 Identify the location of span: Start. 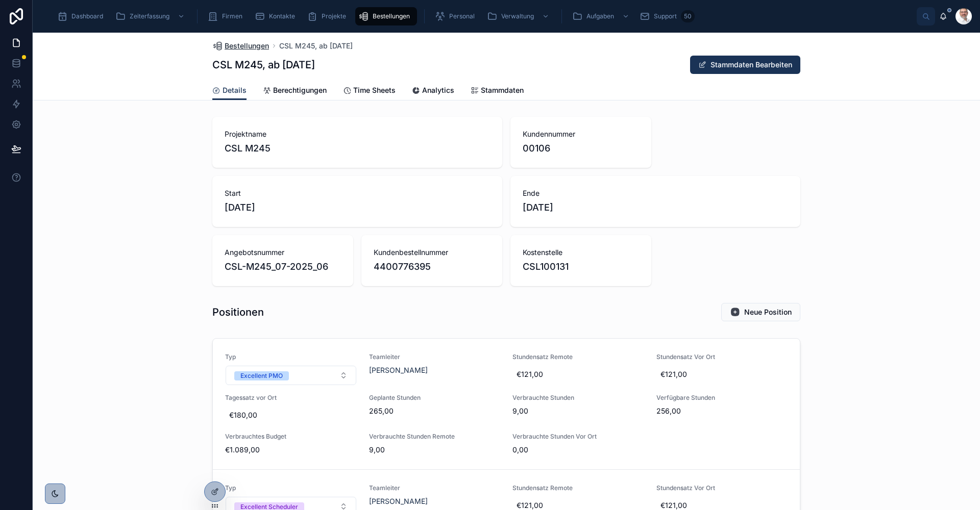
(357, 193).